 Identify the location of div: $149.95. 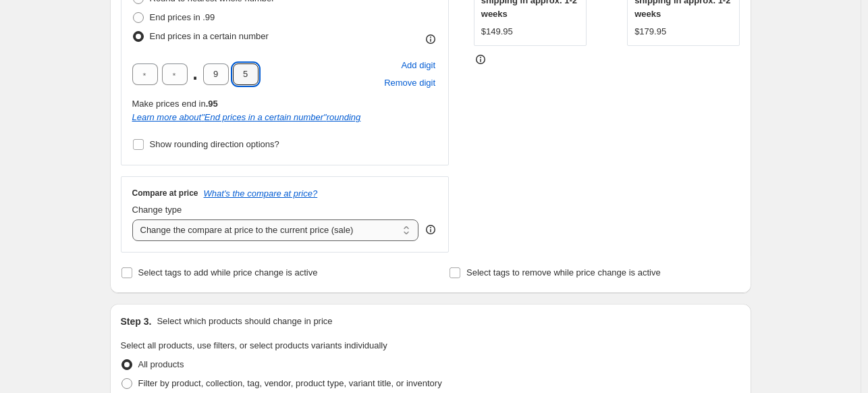
(497, 32).